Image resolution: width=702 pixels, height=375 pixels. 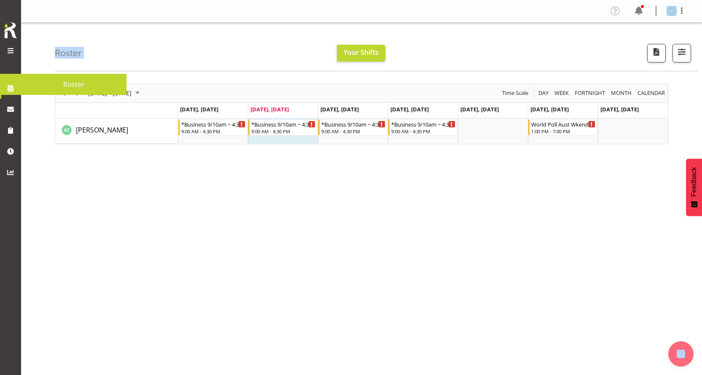 What do you see at coordinates (423, 131) in the screenshot?
I see `table: Timeline Week of October 7, 2025` at bounding box center [423, 131].